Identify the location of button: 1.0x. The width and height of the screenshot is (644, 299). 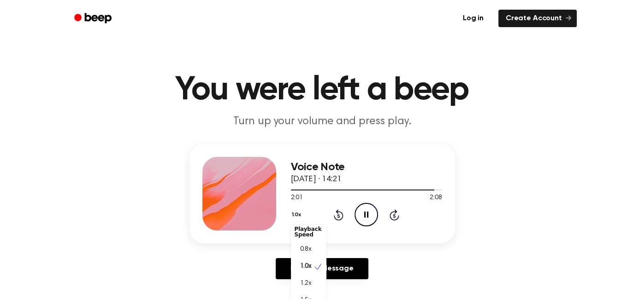
(298, 215).